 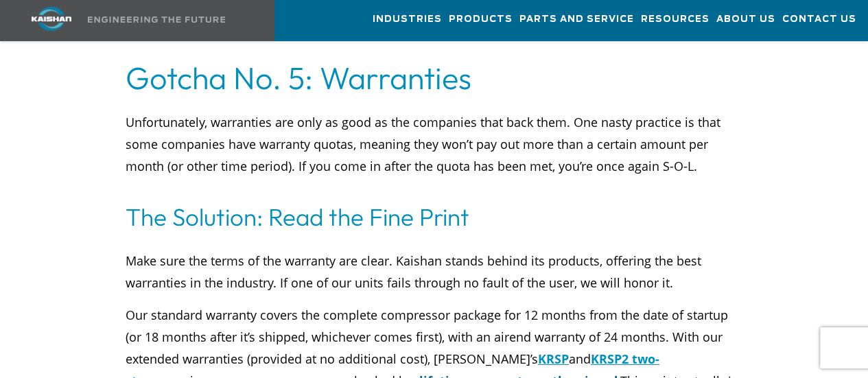 What do you see at coordinates (745, 19) in the screenshot?
I see `a: About Us` at bounding box center [745, 19].